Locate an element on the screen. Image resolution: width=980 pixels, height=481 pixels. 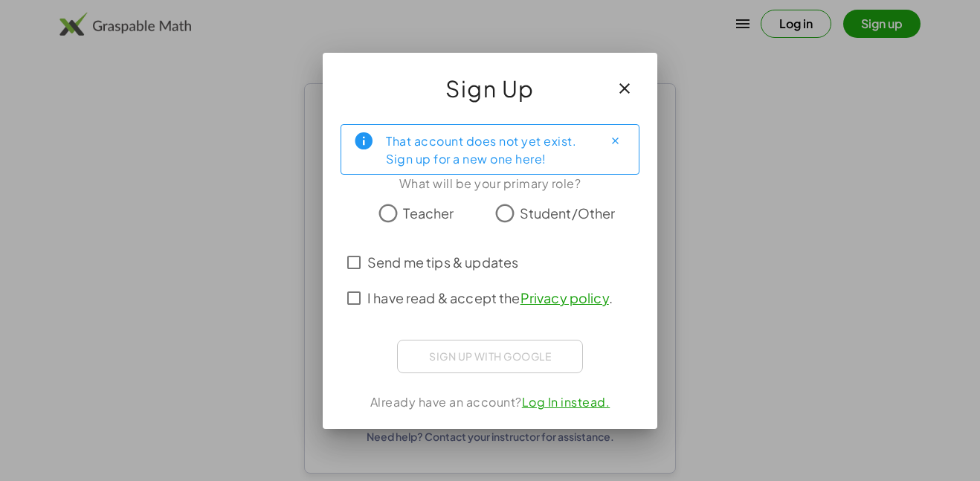
span: Student/Other is located at coordinates (568, 213).